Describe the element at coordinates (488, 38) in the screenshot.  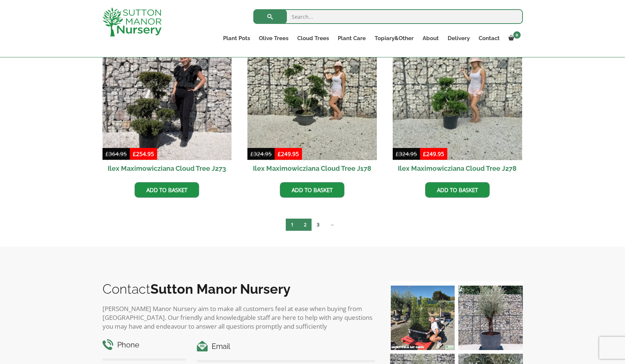
I see `a: Contact` at that location.